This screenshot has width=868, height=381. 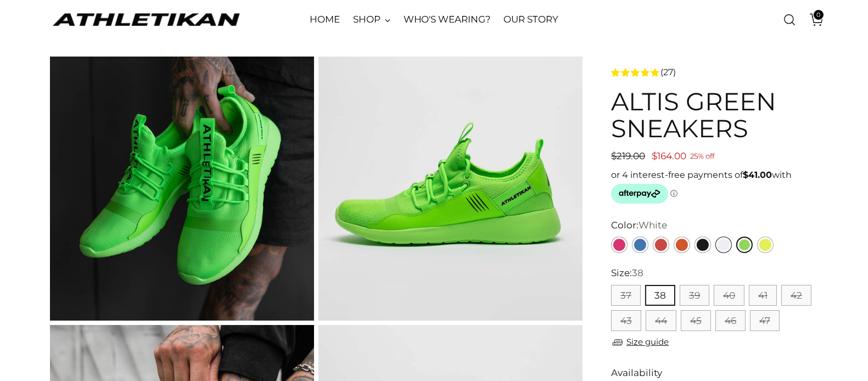 What do you see at coordinates (628, 156) in the screenshot?
I see `span: $219.00` at bounding box center [628, 156].